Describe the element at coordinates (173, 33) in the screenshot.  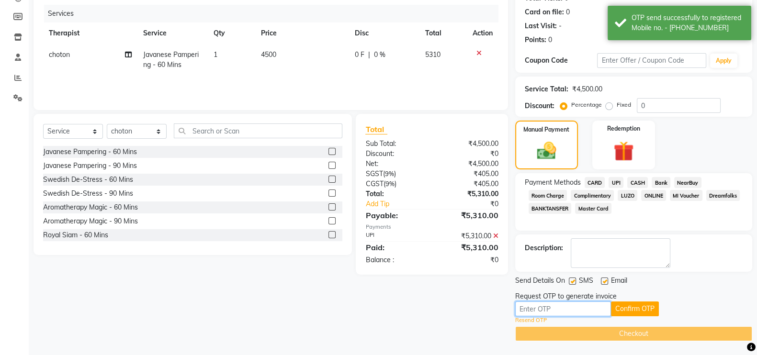
I see `th: Service` at that location.